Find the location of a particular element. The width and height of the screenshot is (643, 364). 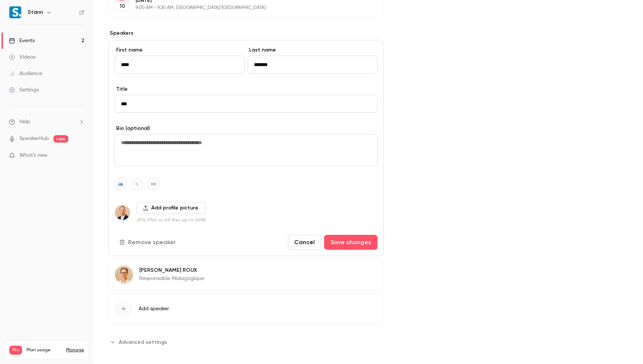

button: Add speaker is located at coordinates (246, 309).